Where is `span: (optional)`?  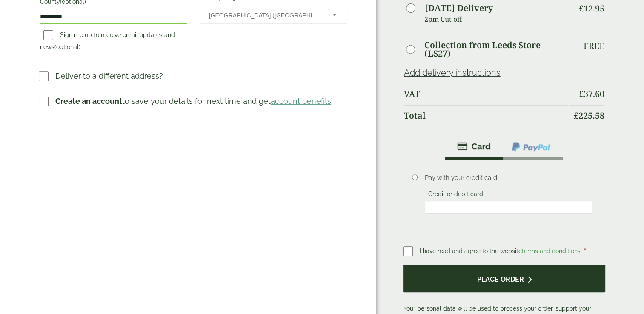
span: (optional) is located at coordinates (67, 47).